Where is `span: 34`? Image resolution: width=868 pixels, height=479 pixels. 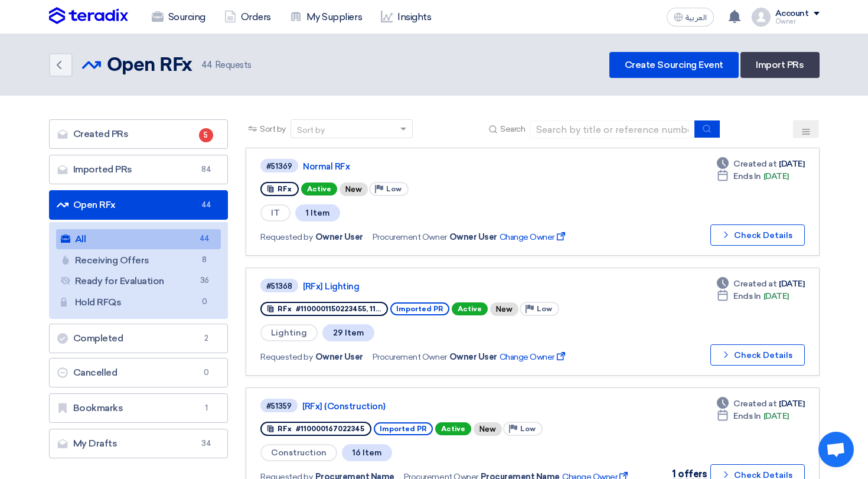
span: 34 is located at coordinates (206, 444).